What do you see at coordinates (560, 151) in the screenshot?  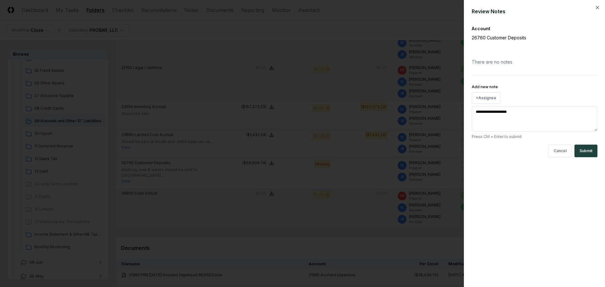 I see `button: Cancel` at bounding box center [560, 151].